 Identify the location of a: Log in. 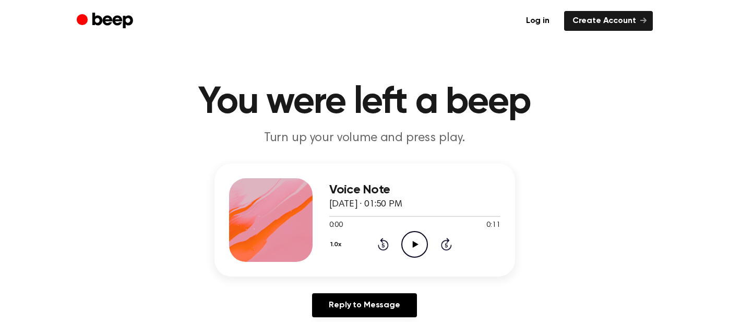
(538, 21).